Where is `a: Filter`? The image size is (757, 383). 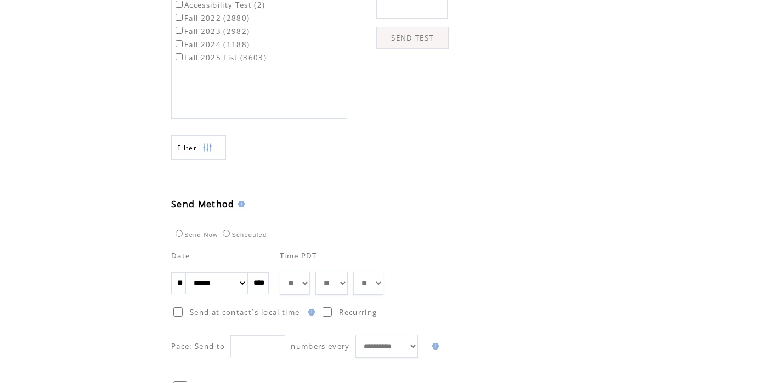 a: Filter is located at coordinates (199, 147).